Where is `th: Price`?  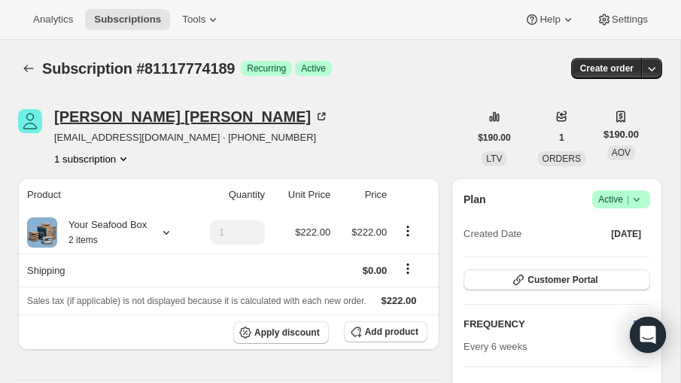 th: Price is located at coordinates (363, 195).